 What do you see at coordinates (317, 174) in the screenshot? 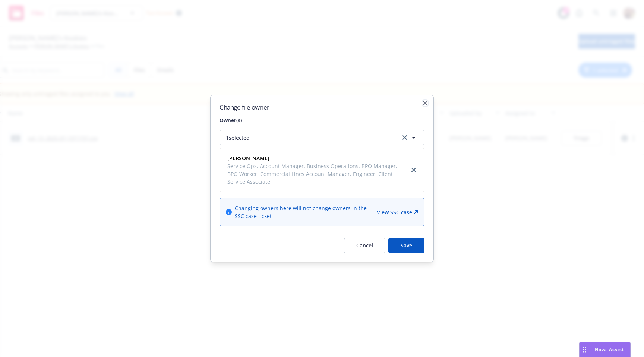
I see `span: Service Ops, Account Manager, Business Operations, BPO Manager, BPO Worker, Commercial Lines Acco...` at bounding box center [317, 174].